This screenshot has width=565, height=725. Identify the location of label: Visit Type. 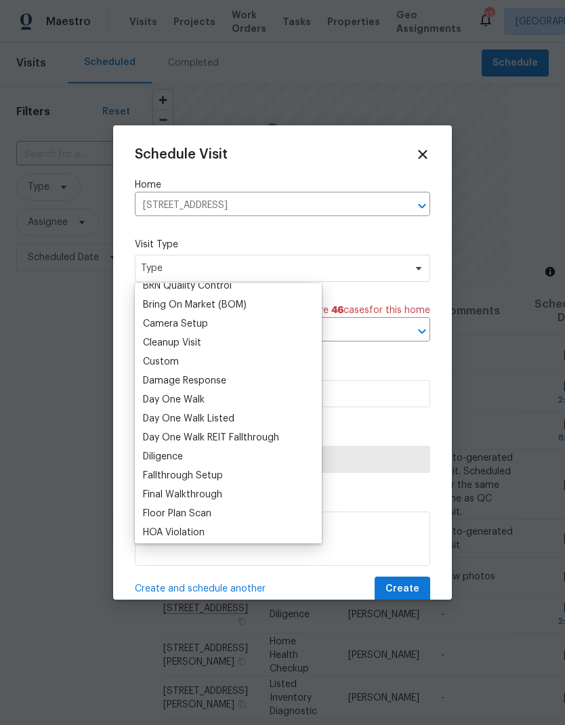
(283, 245).